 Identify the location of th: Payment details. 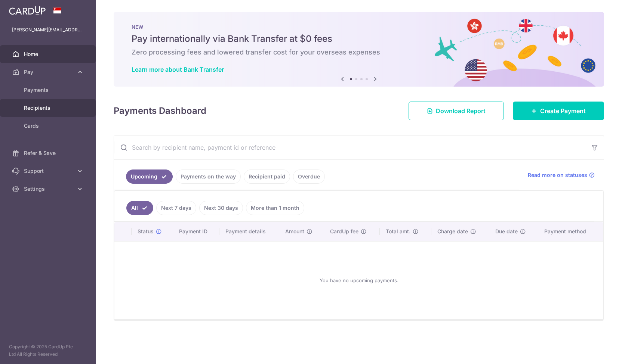
(249, 232).